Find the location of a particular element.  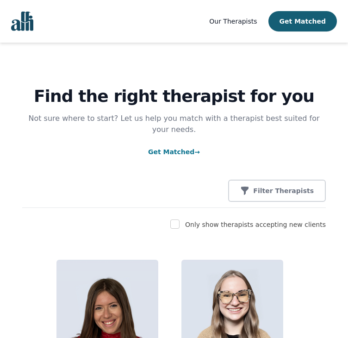

label: Only show therapists accepting new clients is located at coordinates (256, 224).